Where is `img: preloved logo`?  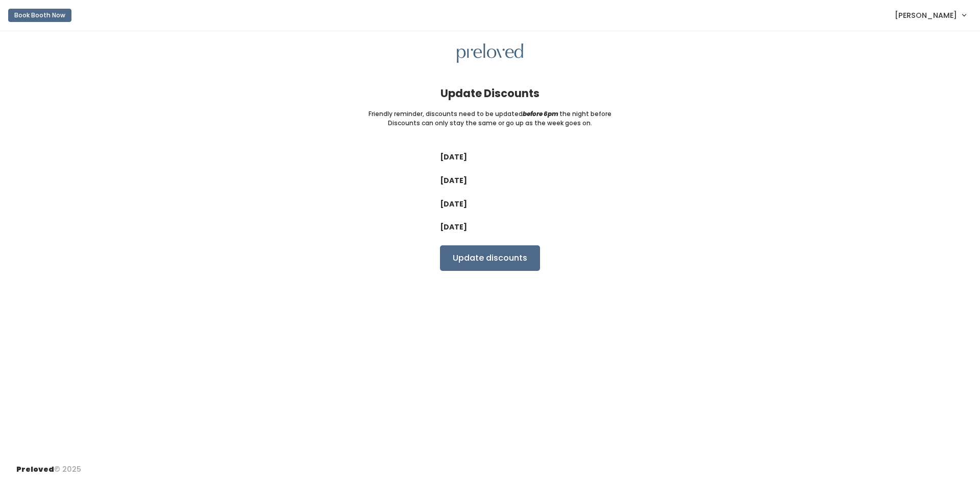
img: preloved logo is located at coordinates (490, 53).